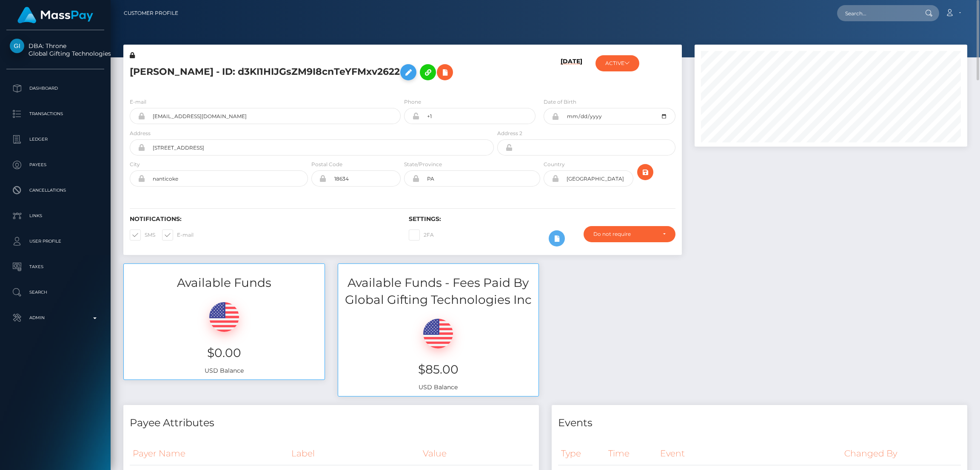 The image size is (980, 470). I want to click on h4: Payee Attributes, so click(331, 423).